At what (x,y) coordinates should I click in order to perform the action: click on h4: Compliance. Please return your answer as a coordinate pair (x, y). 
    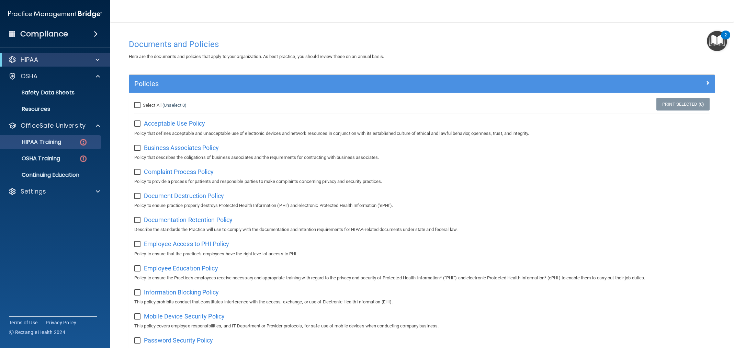
    Looking at the image, I should click on (44, 34).